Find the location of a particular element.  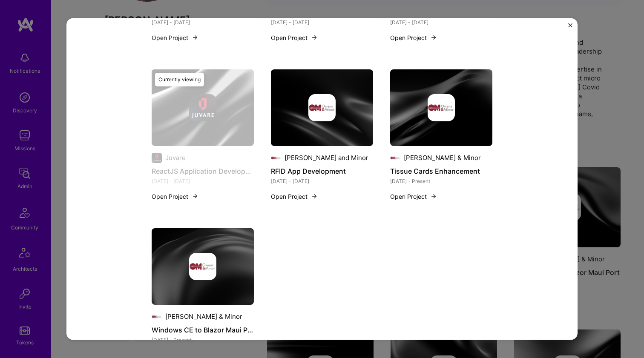

div: Currently viewing is located at coordinates (179, 79).